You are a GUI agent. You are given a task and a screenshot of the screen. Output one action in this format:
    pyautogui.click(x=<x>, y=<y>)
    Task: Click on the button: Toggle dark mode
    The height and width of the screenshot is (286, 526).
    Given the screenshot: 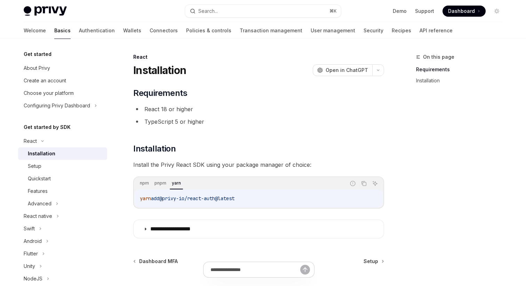 What is the action you would take?
    pyautogui.click(x=497, y=11)
    